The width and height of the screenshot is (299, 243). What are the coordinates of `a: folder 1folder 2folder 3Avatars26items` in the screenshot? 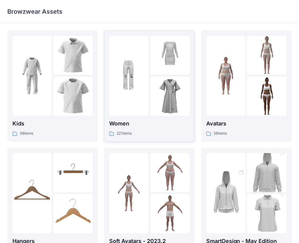 It's located at (246, 86).